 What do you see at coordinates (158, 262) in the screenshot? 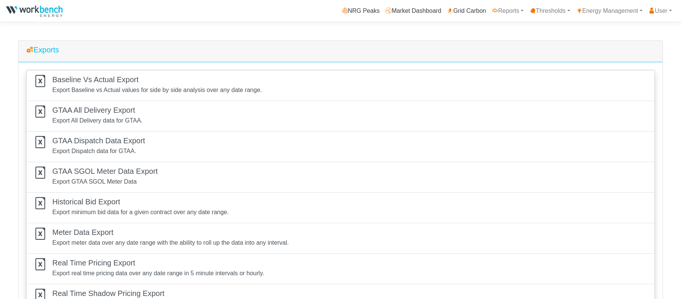
I see `h5: Real Time Pricing Export` at bounding box center [158, 262].